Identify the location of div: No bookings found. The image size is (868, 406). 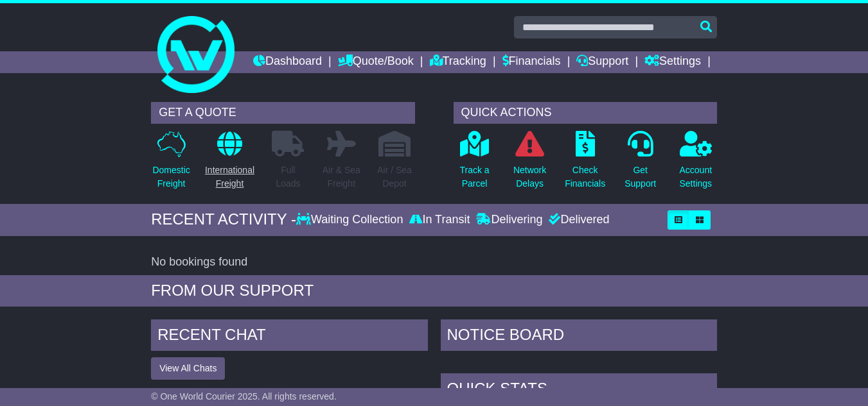
(434, 263).